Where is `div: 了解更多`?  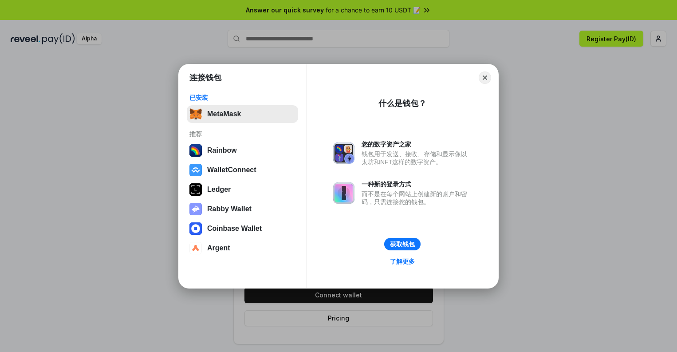 div: 了解更多 is located at coordinates (402, 261).